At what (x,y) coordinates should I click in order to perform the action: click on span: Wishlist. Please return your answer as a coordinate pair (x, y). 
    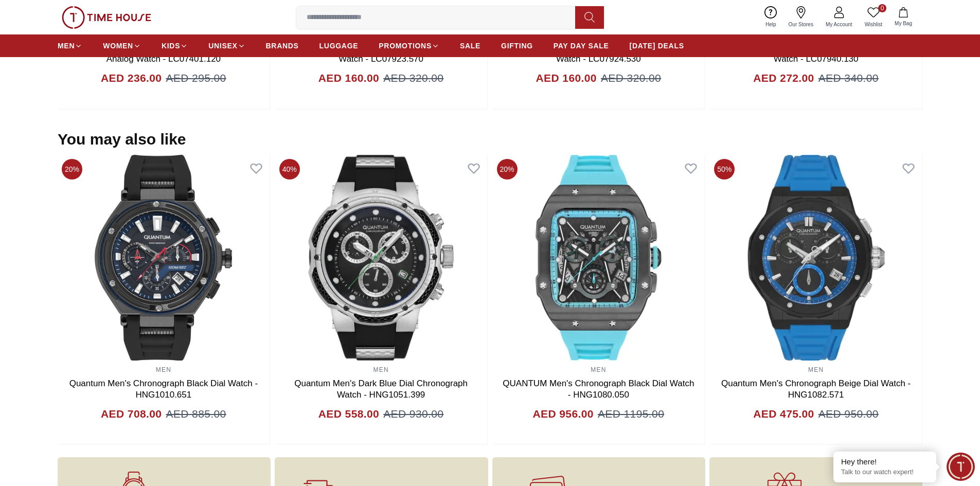
    Looking at the image, I should click on (873, 24).